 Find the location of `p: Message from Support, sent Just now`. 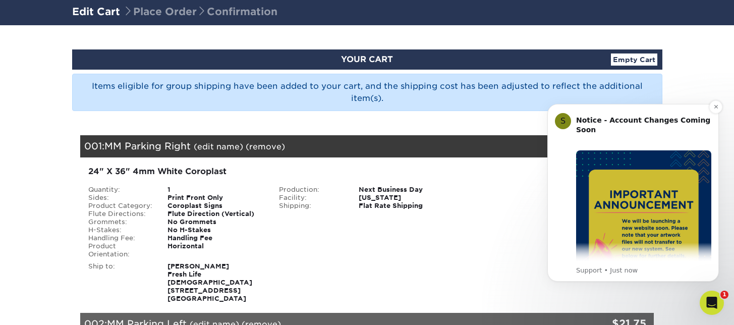

p: Message from Support, sent Just now is located at coordinates (112, 179).